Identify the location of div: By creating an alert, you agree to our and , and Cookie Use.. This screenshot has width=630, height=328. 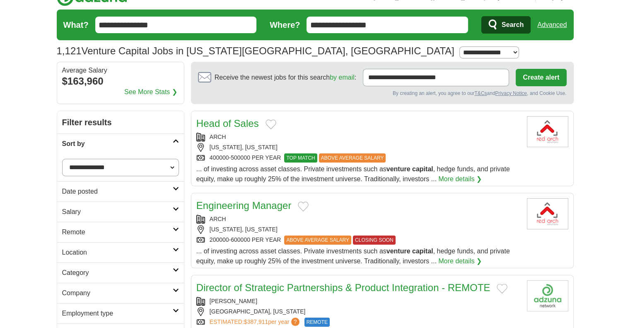
(382, 93).